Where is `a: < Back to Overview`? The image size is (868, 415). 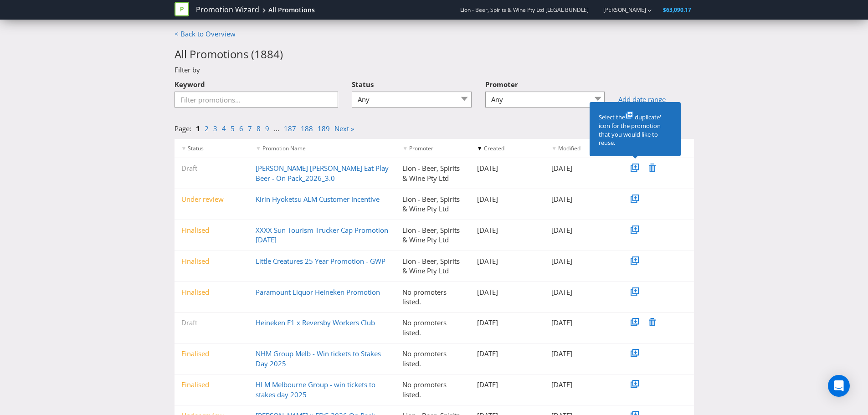
a: < Back to Overview is located at coordinates (205, 34).